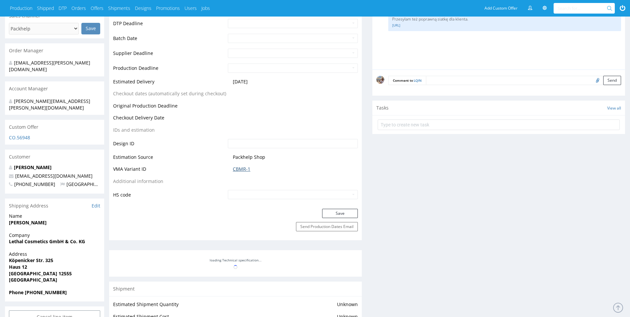 Image resolution: width=630 pixels, height=317 pixels. What do you see at coordinates (235, 289) in the screenshot?
I see `div: Shipment` at bounding box center [235, 289].